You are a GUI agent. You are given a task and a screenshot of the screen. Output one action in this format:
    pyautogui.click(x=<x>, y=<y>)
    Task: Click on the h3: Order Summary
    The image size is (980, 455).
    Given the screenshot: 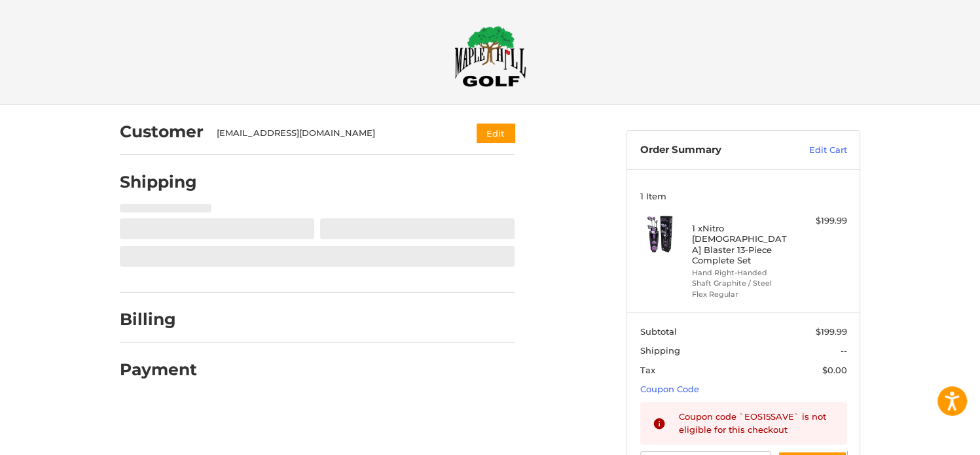 What is the action you would take?
    pyautogui.click(x=710, y=150)
    